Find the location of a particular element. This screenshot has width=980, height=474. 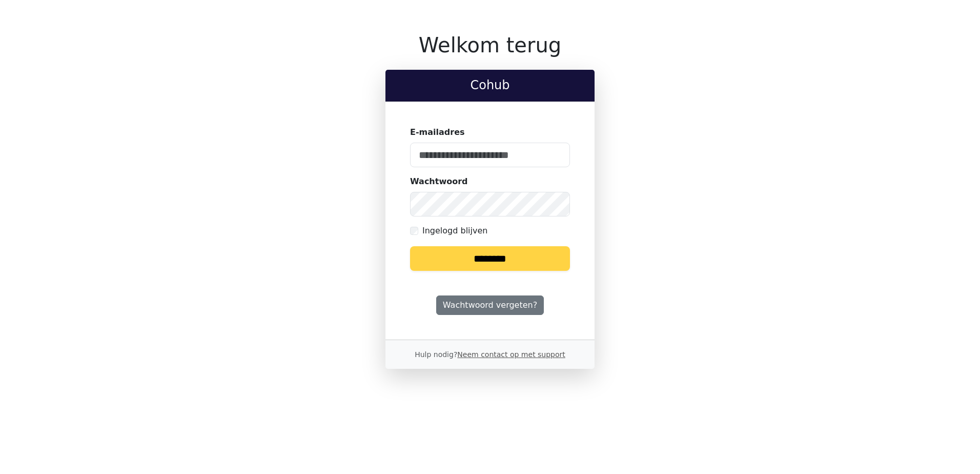

label: Ingelogd blijven is located at coordinates (454, 230).